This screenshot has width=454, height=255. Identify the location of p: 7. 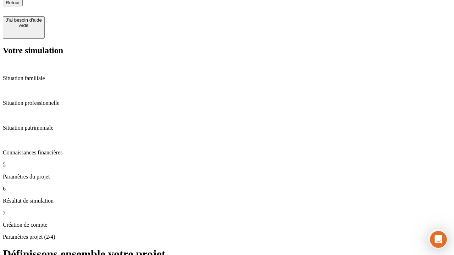
(227, 213).